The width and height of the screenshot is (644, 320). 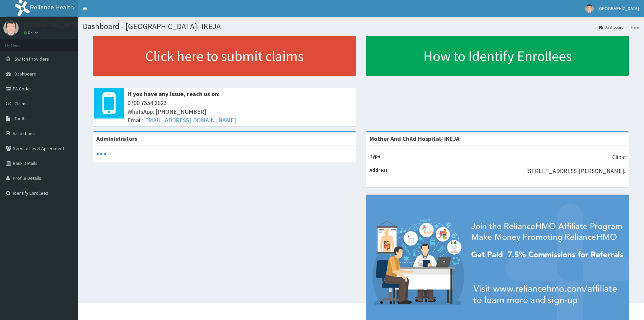 What do you see at coordinates (32, 59) in the screenshot?
I see `span: Switch Providers` at bounding box center [32, 59].